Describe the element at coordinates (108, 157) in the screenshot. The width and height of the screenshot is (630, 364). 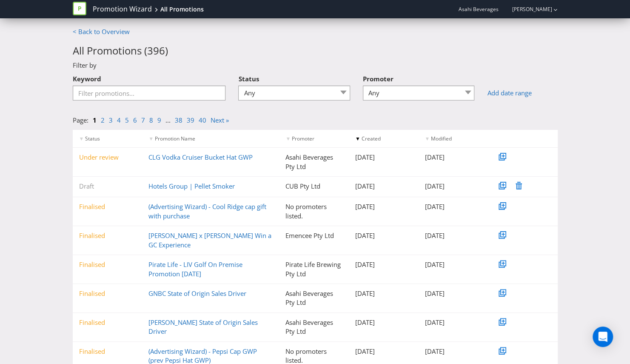
I see `div: Under review` at that location.